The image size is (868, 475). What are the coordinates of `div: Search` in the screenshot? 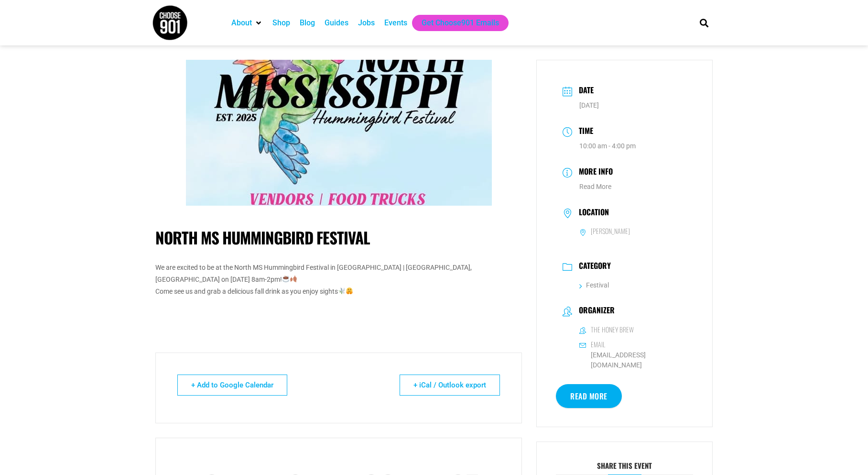 It's located at (704, 23).